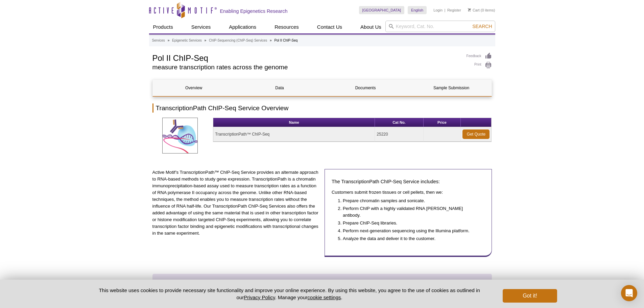 This screenshot has height=308, width=644. I want to click on a: Documents, so click(366, 88).